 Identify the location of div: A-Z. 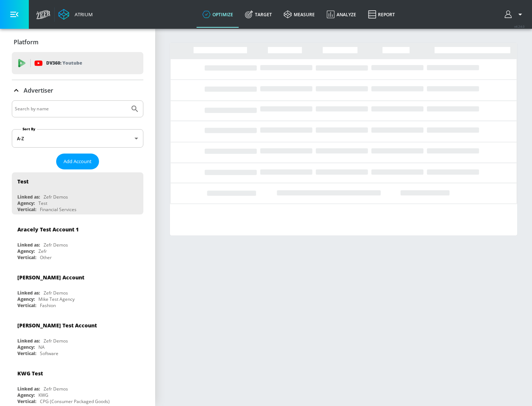
(78, 139).